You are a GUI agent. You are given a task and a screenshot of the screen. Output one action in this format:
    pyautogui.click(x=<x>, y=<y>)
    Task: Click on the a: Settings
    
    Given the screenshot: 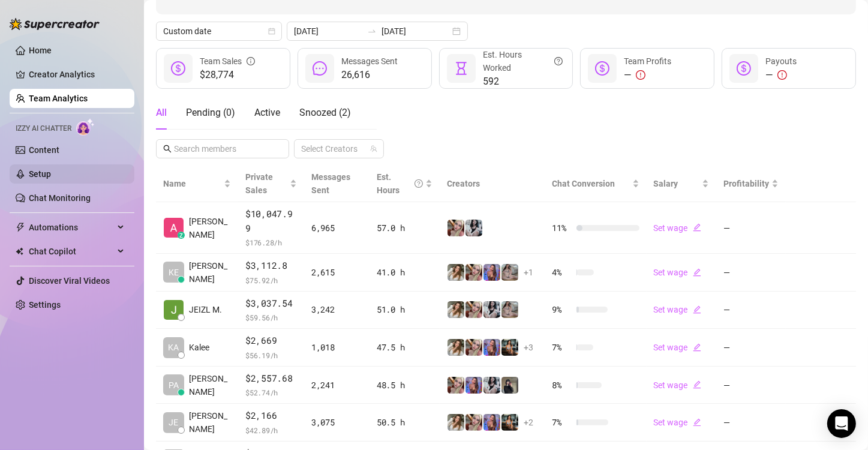 What is the action you would take?
    pyautogui.click(x=44, y=305)
    